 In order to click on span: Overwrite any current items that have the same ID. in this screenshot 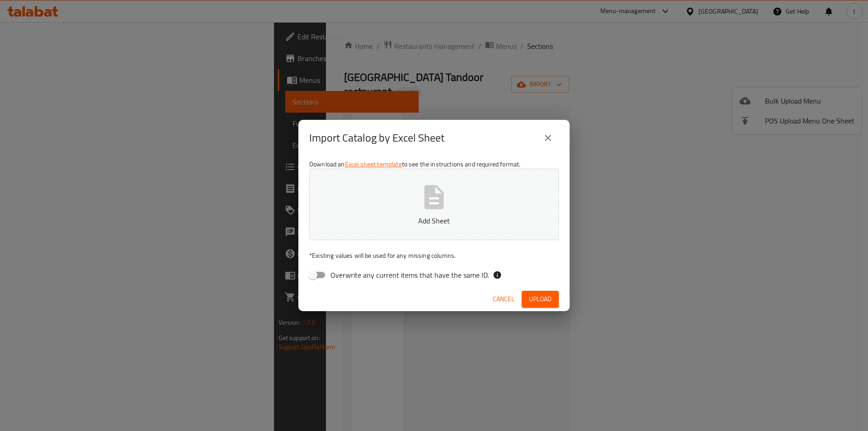, I will do `click(410, 275)`.